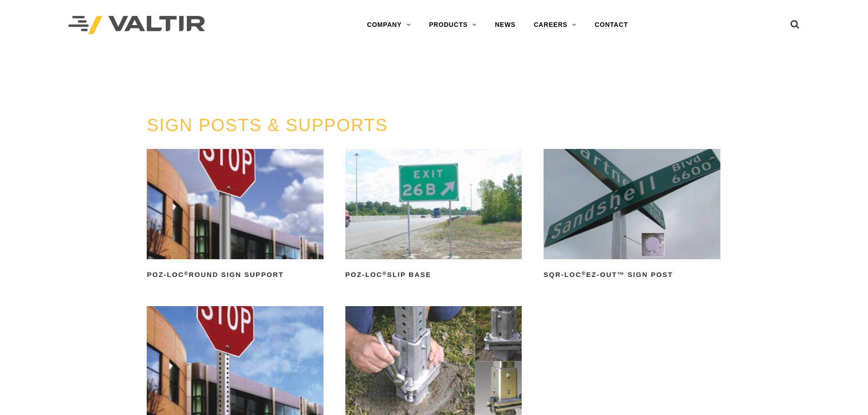 Image resolution: width=868 pixels, height=415 pixels. I want to click on a: NEWS, so click(505, 25).